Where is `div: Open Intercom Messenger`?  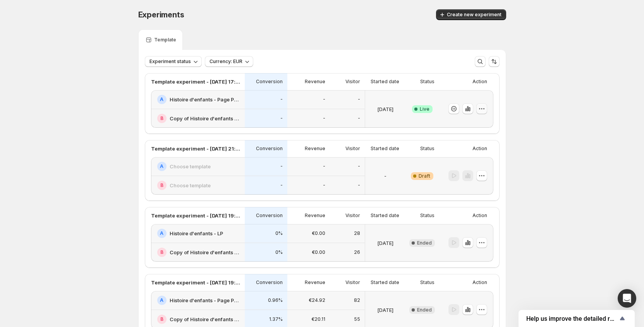
div: Open Intercom Messenger is located at coordinates (627, 298).